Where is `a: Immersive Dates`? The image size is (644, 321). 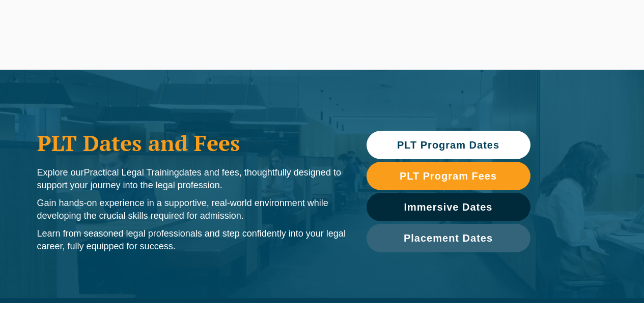 a: Immersive Dates is located at coordinates (448, 207).